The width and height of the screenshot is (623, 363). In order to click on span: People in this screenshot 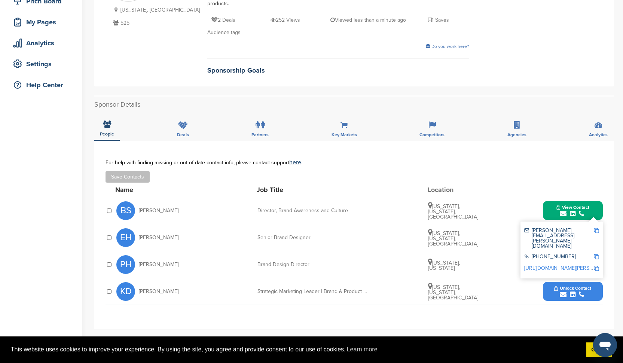, I will do `click(107, 134)`.